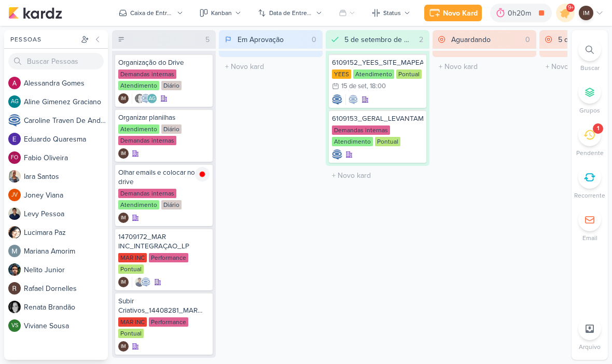 Image resolution: width=612 pixels, height=364 pixels. I want to click on div: I a r a S a n t o s, so click(65, 176).